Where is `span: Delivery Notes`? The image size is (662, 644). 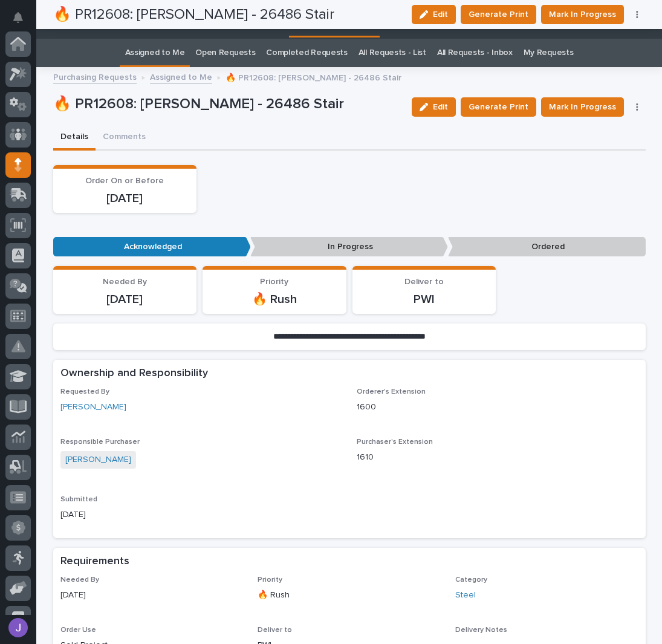 span: Delivery Notes is located at coordinates (481, 631).